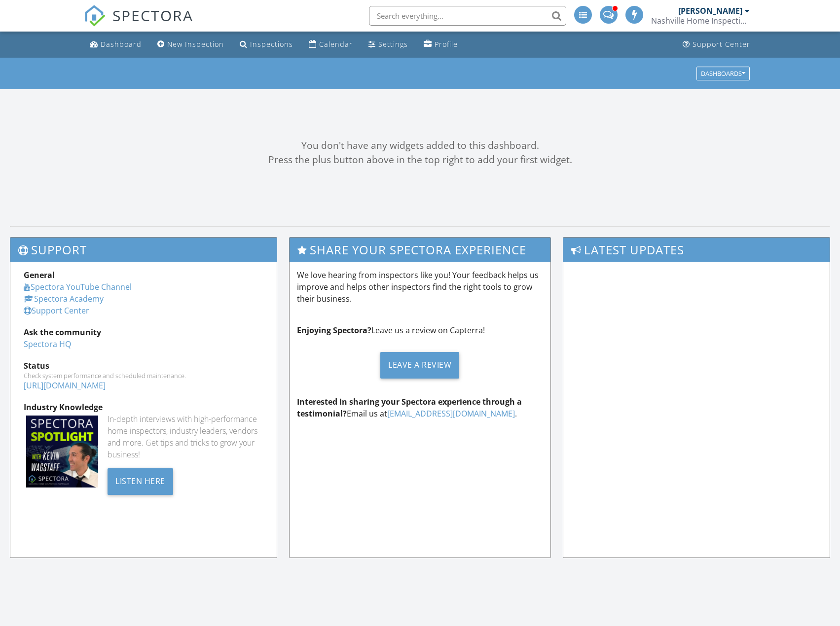  What do you see at coordinates (143, 366) in the screenshot?
I see `div: Status` at bounding box center [143, 366].